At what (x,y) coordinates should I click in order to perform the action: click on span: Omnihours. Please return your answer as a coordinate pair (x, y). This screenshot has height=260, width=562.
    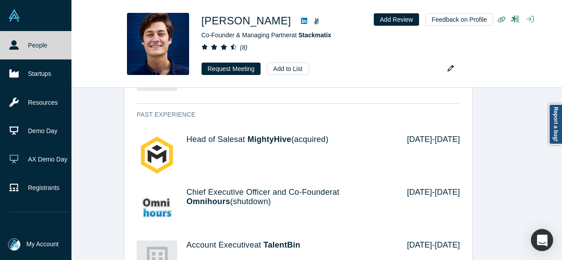
    Looking at the image, I should click on (208, 201).